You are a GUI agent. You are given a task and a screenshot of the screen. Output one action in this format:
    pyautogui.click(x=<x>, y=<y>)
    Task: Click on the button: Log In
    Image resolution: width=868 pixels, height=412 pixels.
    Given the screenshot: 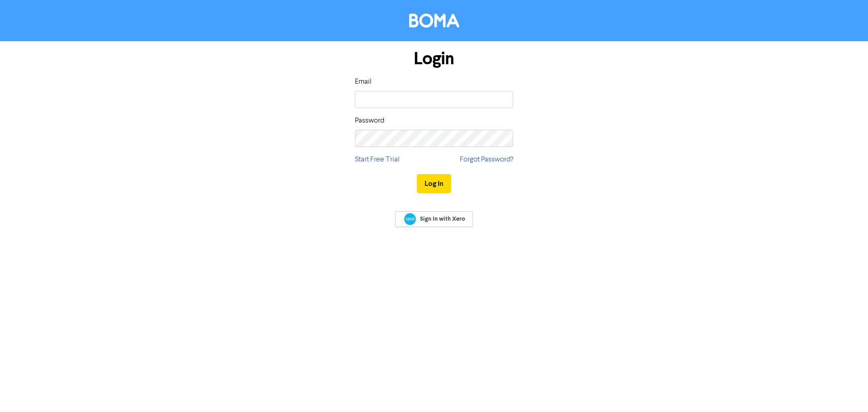 What is the action you would take?
    pyautogui.click(x=434, y=183)
    